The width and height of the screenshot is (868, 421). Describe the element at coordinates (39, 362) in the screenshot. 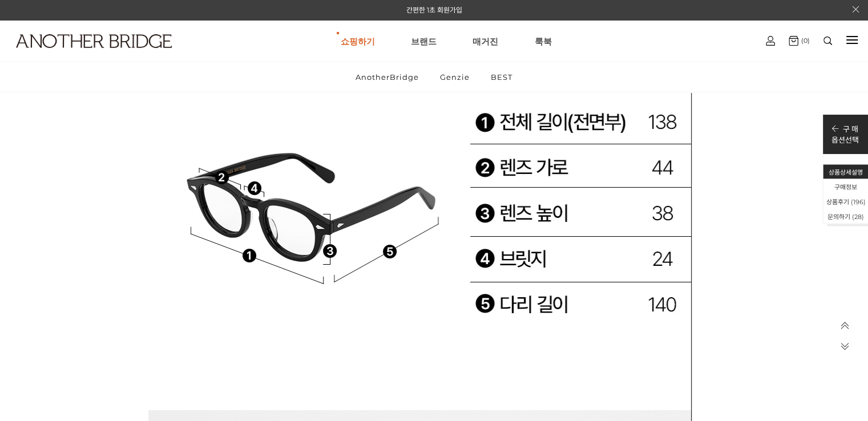

I see `span: 홈` at that location.